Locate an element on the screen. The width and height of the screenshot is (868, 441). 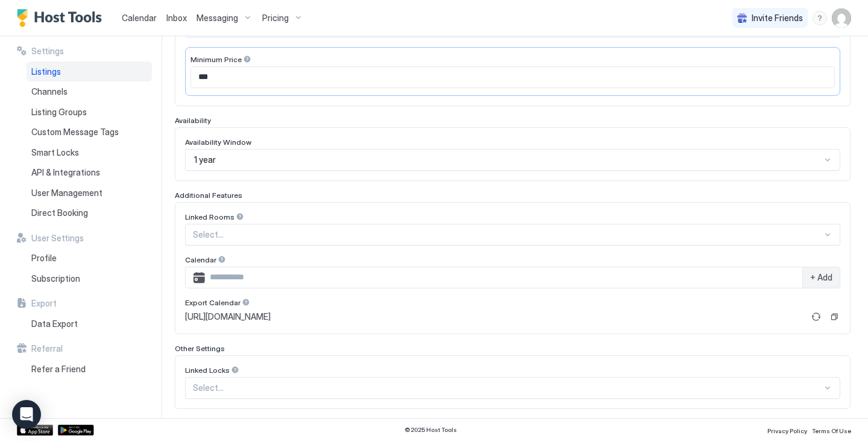
span: © 2025 Host Tools is located at coordinates (430, 430).